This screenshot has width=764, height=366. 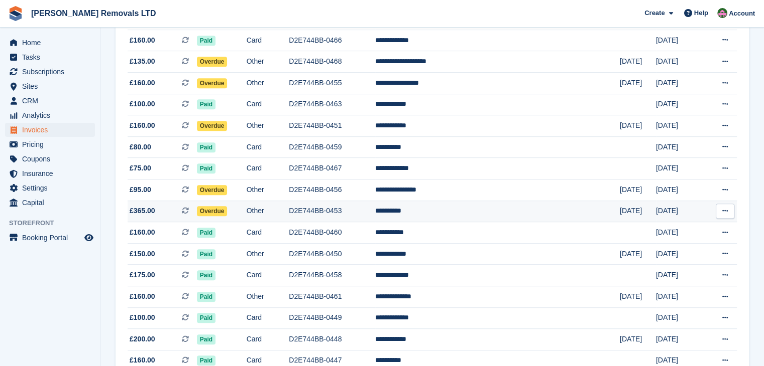 What do you see at coordinates (140, 147) in the screenshot?
I see `span: £80.00` at bounding box center [140, 147].